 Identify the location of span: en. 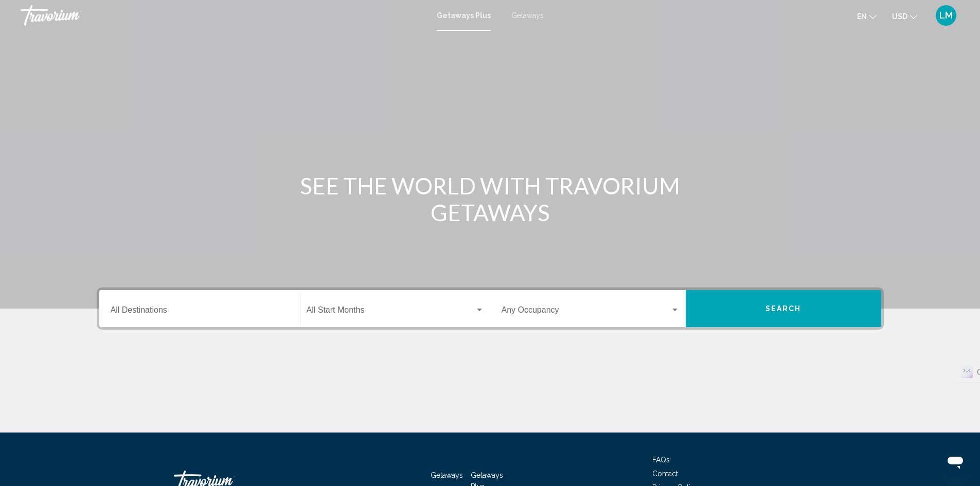
(862, 17).